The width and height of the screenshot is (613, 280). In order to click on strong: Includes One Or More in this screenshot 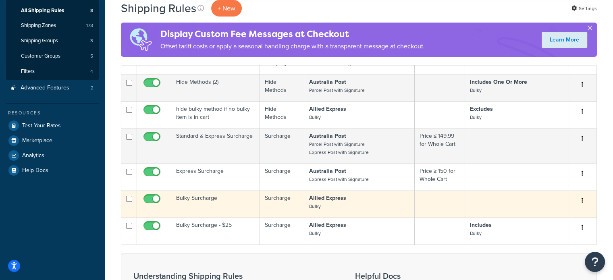, I will do `click(499, 82)`.